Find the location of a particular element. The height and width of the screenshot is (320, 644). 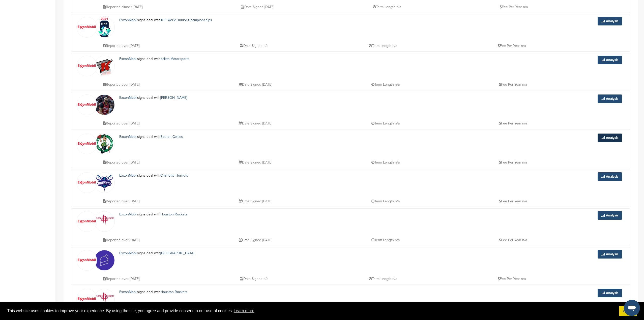

img: Open uri20141112 64162 str2f2?1415806169 is located at coordinates (105, 144).